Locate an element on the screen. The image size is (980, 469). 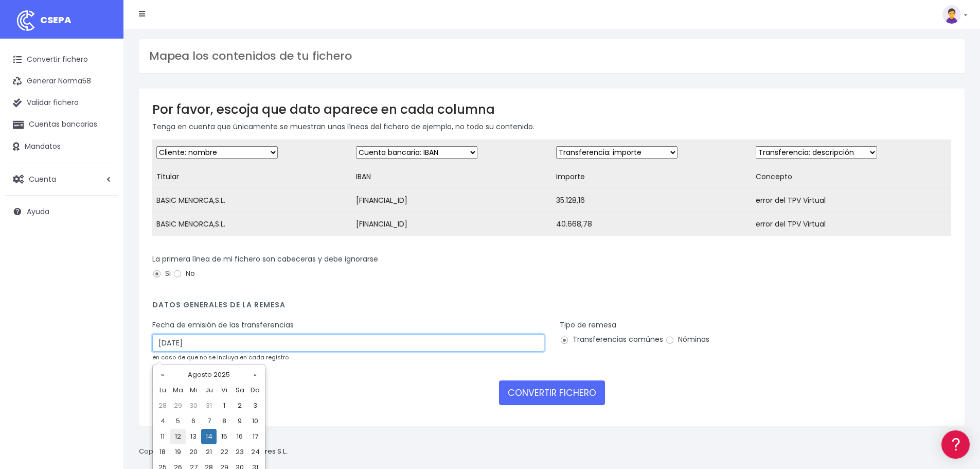
td: 10 is located at coordinates (255, 422).